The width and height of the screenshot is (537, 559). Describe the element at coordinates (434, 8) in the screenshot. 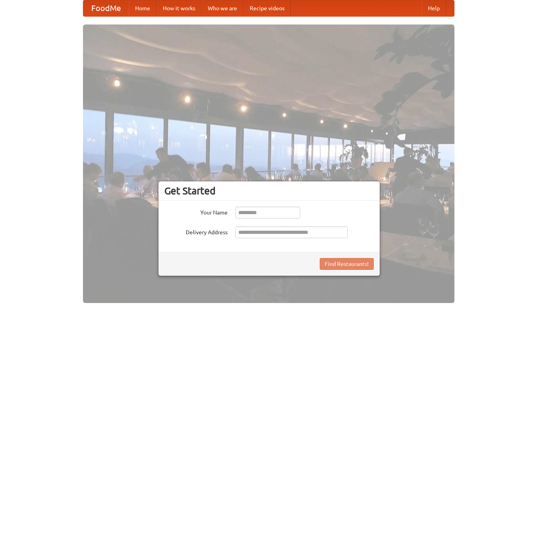

I see `a: Help` at that location.